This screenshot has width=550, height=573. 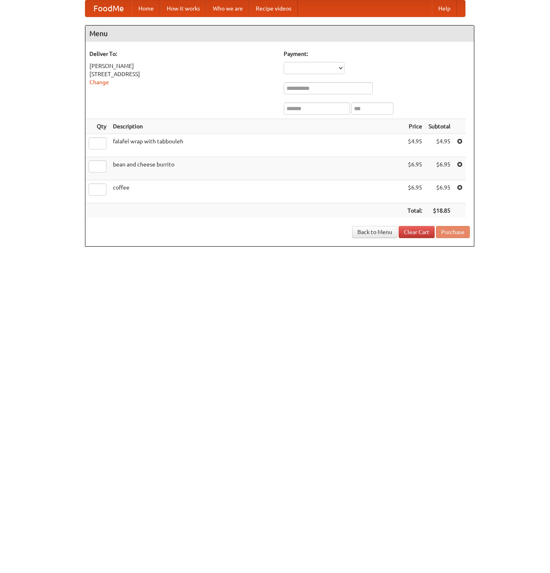 What do you see at coordinates (440, 211) in the screenshot?
I see `th: $18.85` at bounding box center [440, 211].